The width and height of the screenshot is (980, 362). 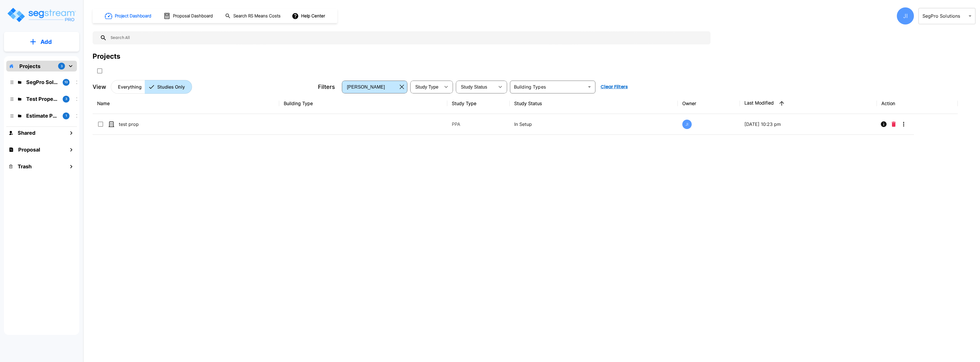 I want to click on button: Studies Only, so click(x=168, y=87).